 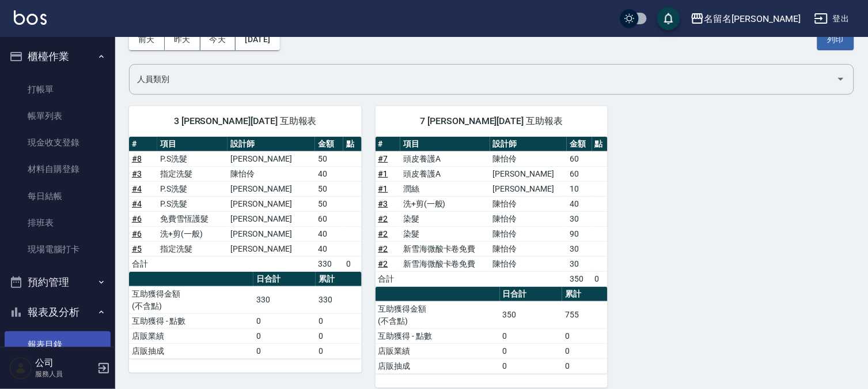 What do you see at coordinates (58, 223) in the screenshot?
I see `a: 排班表` at bounding box center [58, 223].